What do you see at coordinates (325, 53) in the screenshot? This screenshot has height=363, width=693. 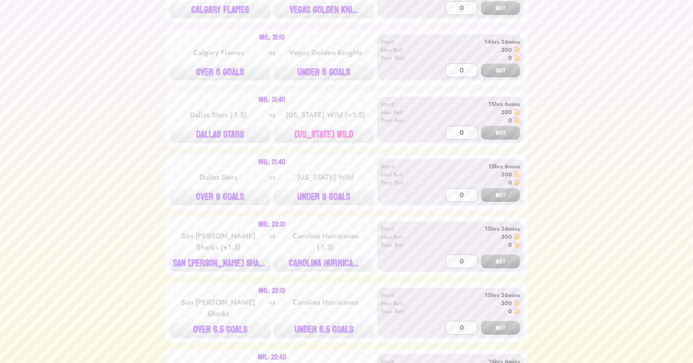 I see `div: Vegas Golden Knights` at bounding box center [325, 53].